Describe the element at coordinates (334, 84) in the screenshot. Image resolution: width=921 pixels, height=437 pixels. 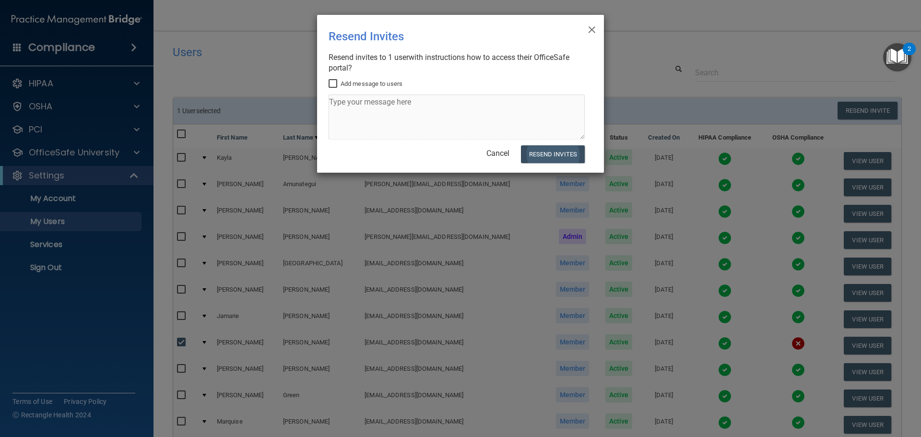
I see `input: Add message to users` at that location.